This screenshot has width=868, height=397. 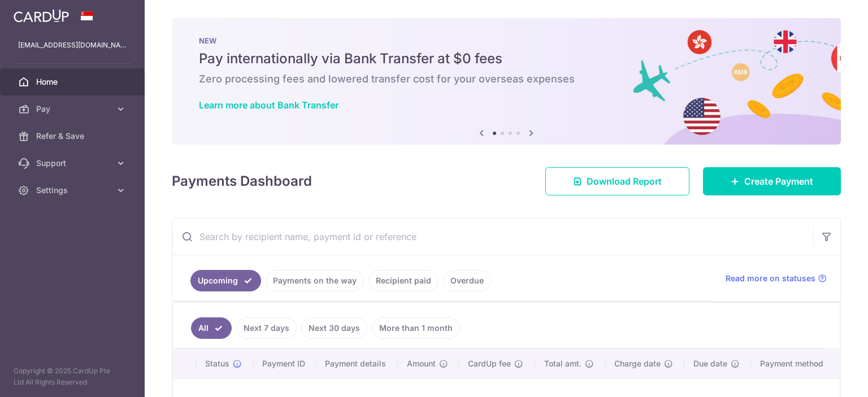 What do you see at coordinates (73, 136) in the screenshot?
I see `span: Refer & Save` at bounding box center [73, 136].